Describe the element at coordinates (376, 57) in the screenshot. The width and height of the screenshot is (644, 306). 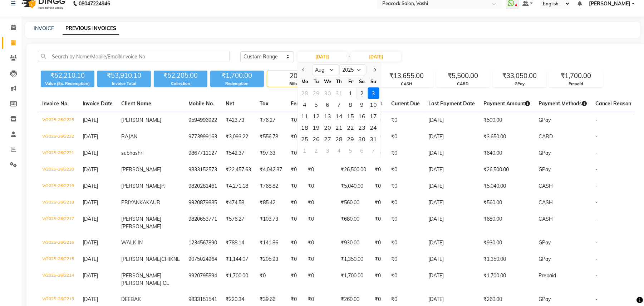
I see `input: End Date` at that location.